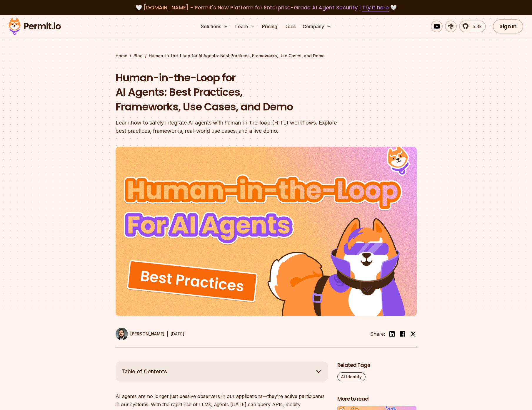 The height and width of the screenshot is (410, 532). Describe the element at coordinates (122, 56) in the screenshot. I see `a: Home` at that location.